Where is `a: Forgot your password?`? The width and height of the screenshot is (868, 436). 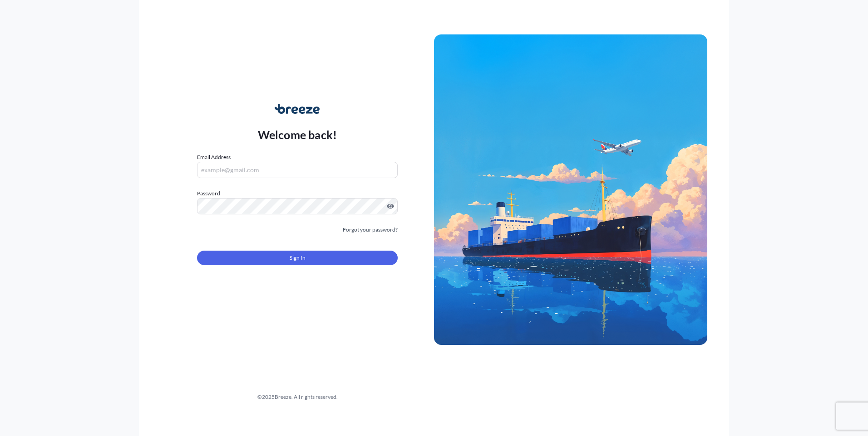 a: Forgot your password? is located at coordinates (370, 230).